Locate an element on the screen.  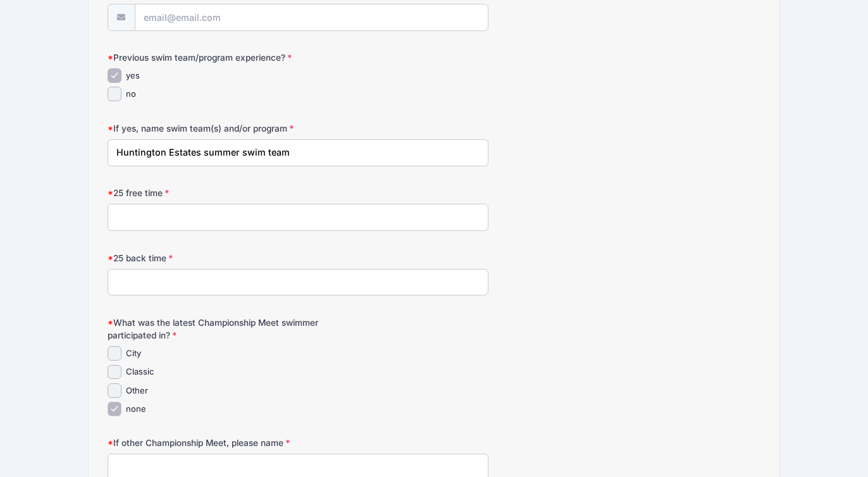
label: If yes, name swim team(s) and/or program is located at coordinates (216, 129).